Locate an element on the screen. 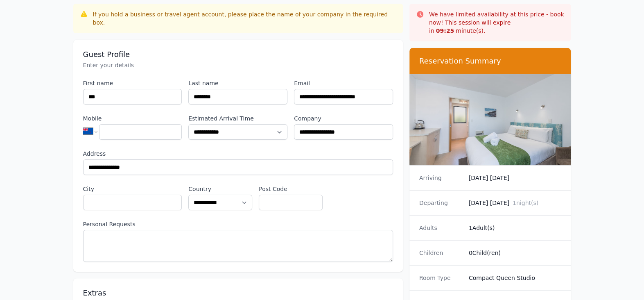 Image resolution: width=644 pixels, height=300 pixels. label: First name is located at coordinates (133, 83).